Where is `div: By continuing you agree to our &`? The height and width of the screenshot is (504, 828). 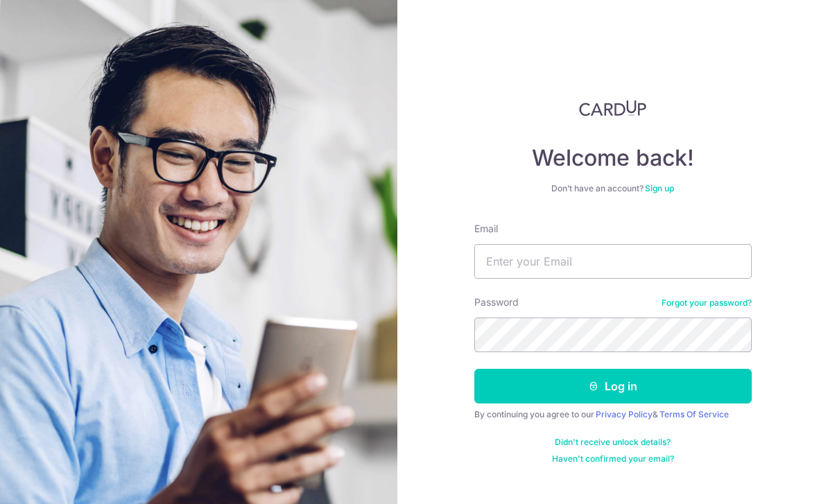 div: By continuing you agree to our & is located at coordinates (613, 415).